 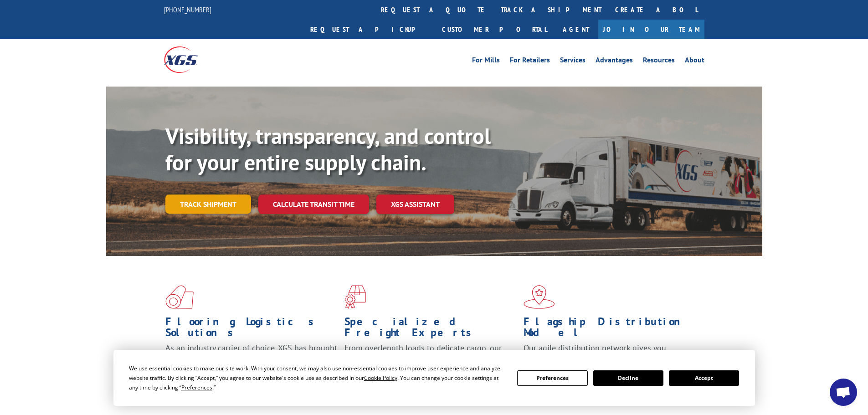 I want to click on h1: Flagship Distribution Model, so click(x=610, y=329).